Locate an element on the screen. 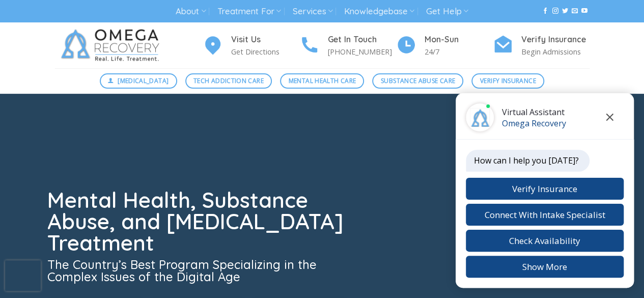  a: Visit Us Get Directions is located at coordinates (251, 45).